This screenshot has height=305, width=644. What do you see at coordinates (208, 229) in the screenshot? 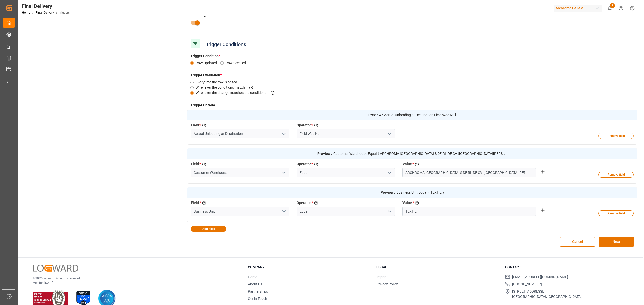
I see `button: Add Field` at bounding box center [208, 229].